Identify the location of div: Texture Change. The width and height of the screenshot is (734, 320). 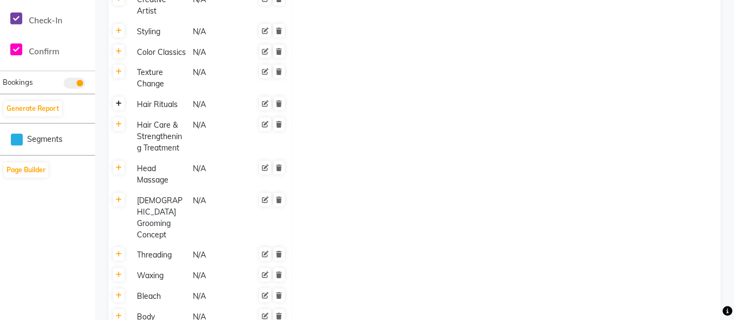
(160, 78).